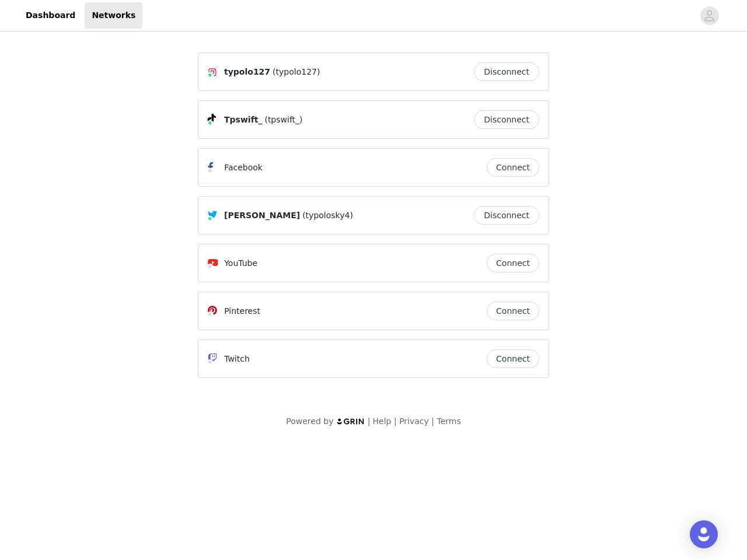 Image resolution: width=747 pixels, height=560 pixels. Describe the element at coordinates (414, 422) in the screenshot. I see `a: Privacy` at that location.